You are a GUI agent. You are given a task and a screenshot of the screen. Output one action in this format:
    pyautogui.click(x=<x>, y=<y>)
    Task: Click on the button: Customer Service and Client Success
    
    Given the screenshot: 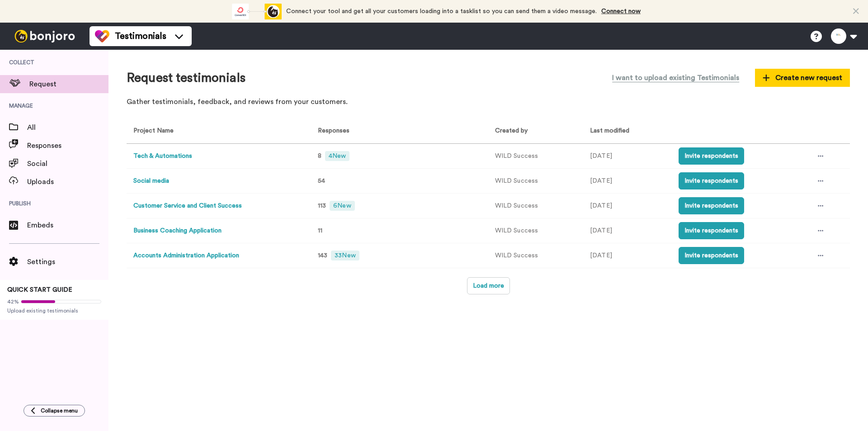 What is the action you would take?
    pyautogui.click(x=187, y=206)
    